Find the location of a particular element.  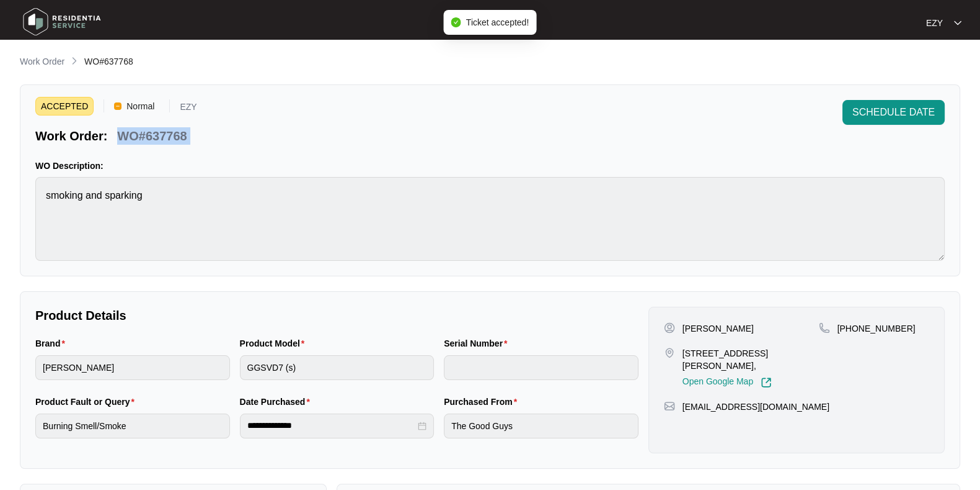

a: Open Google Map is located at coordinates (728, 383).